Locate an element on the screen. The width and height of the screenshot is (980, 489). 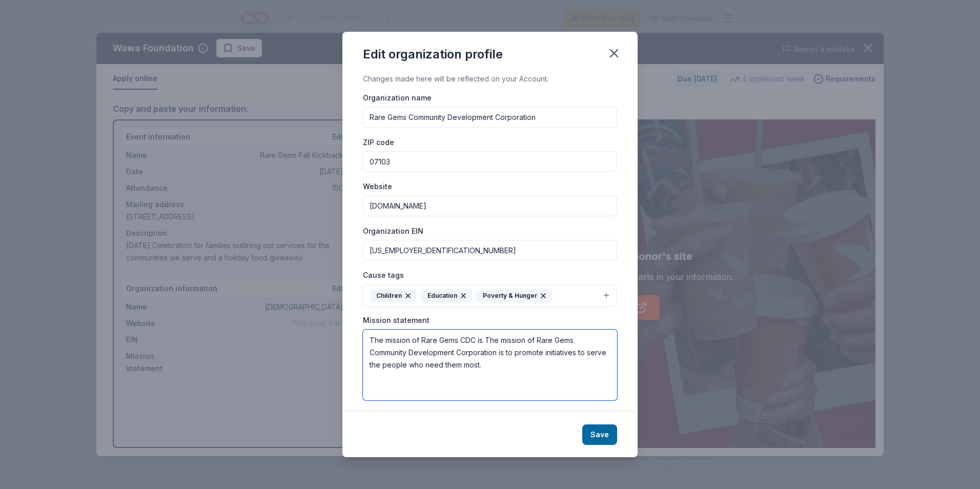
input: 12345 (U.S. only) is located at coordinates (490, 161).